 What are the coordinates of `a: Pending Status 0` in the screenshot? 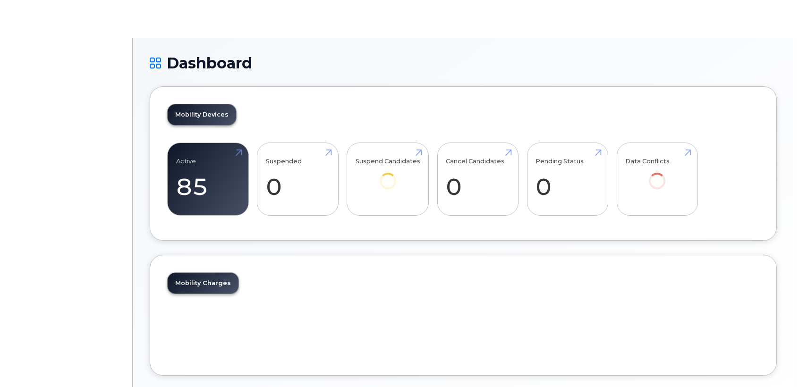 It's located at (567, 179).